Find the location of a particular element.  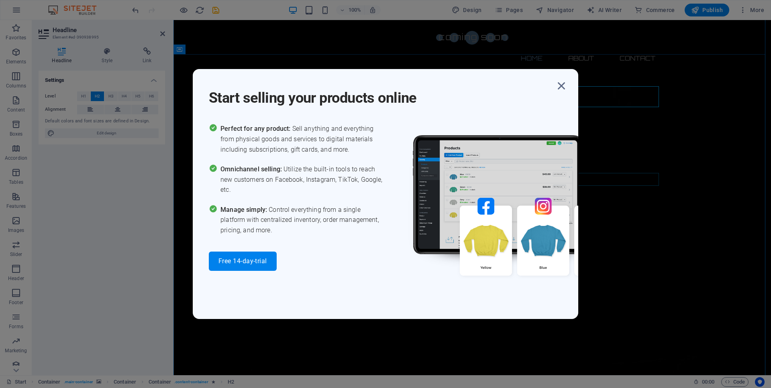

button: Free 14-day-trial is located at coordinates (242, 261).